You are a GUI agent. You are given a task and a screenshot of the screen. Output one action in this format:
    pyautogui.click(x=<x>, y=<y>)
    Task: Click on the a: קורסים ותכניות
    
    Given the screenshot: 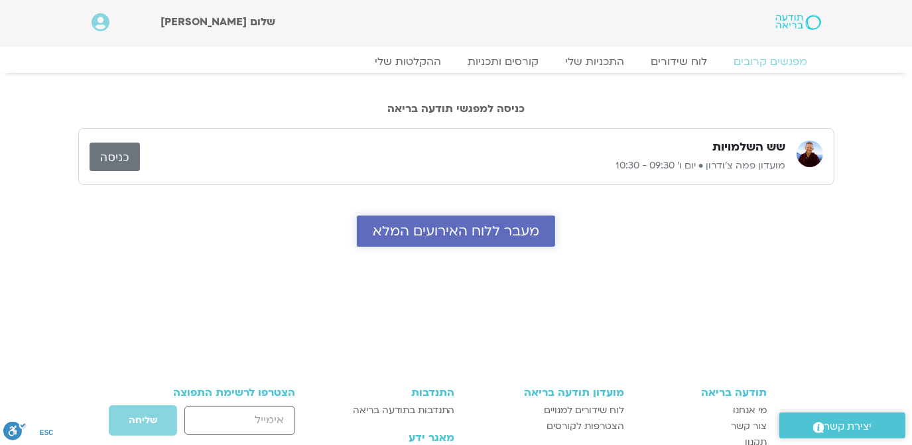 What is the action you would take?
    pyautogui.click(x=503, y=62)
    